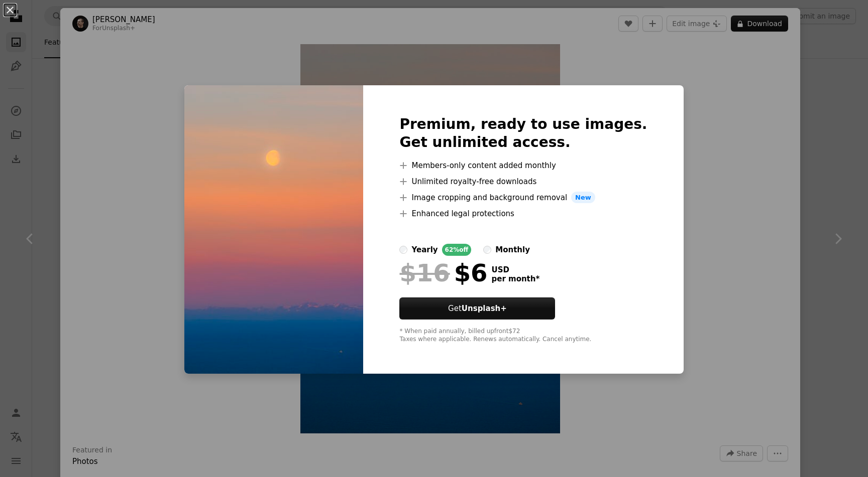 This screenshot has width=868, height=477. What do you see at coordinates (583, 198) in the screenshot?
I see `span: New` at bounding box center [583, 198].